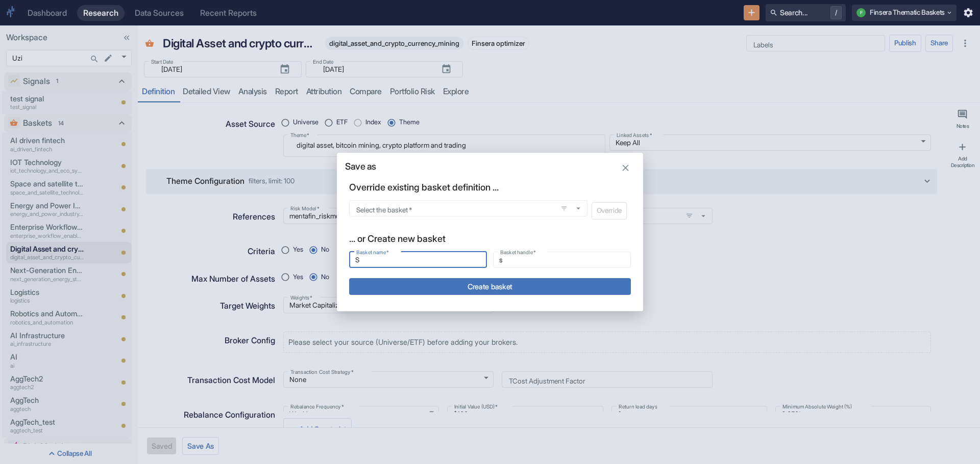  I want to click on p: ... or Create new basket, so click(397, 238).